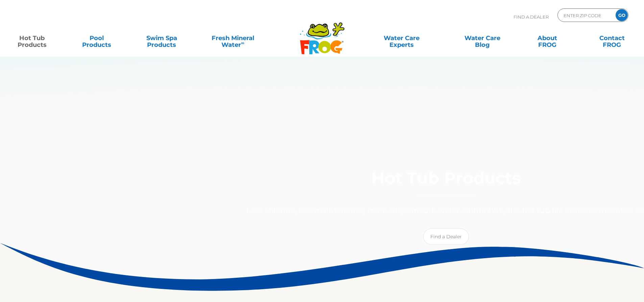 The width and height of the screenshot is (644, 302). I want to click on a: Swim SpaProducts, so click(161, 38).